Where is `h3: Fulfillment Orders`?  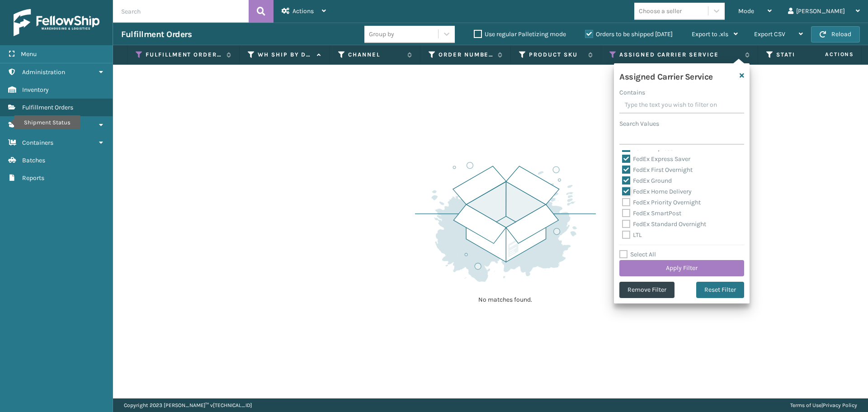
h3: Fulfillment Orders is located at coordinates (156, 34).